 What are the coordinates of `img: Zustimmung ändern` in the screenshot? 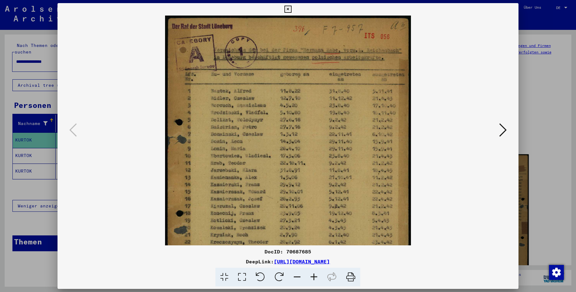 It's located at (557, 272).